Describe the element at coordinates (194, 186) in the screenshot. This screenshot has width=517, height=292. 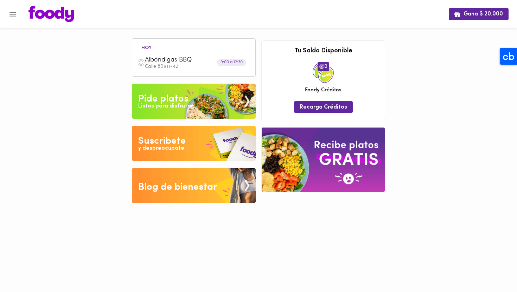
I see `img: Blog de bienestar` at that location.